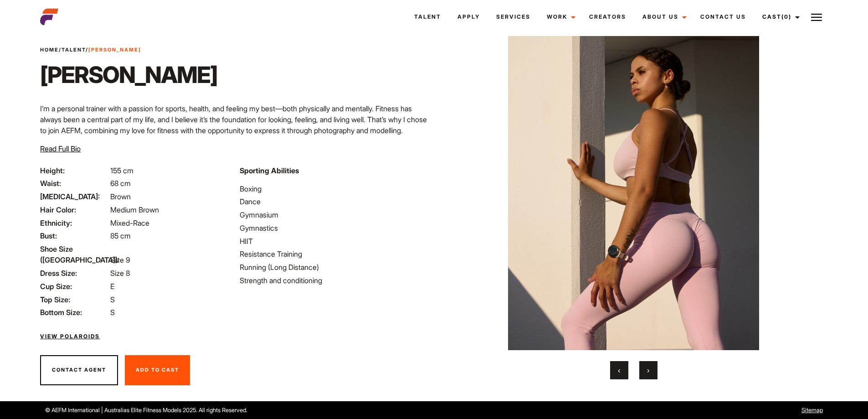  What do you see at coordinates (607, 17) in the screenshot?
I see `a: Creators` at bounding box center [607, 17].